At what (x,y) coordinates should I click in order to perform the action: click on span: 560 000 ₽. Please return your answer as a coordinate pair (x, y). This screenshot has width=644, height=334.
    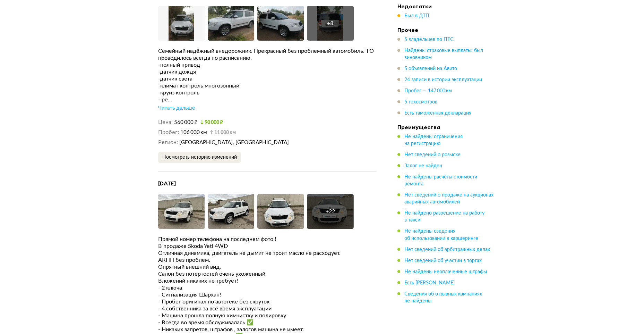
    Looking at the image, I should click on (185, 122).